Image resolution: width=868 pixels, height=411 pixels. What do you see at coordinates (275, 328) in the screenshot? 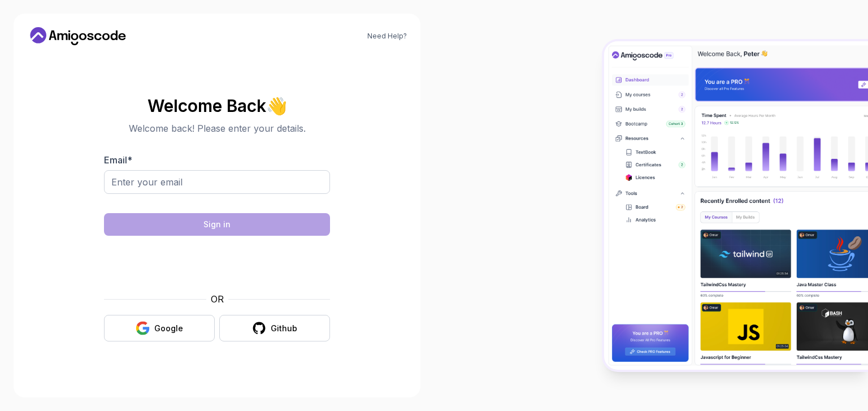
I see `button: Github` at bounding box center [275, 328].